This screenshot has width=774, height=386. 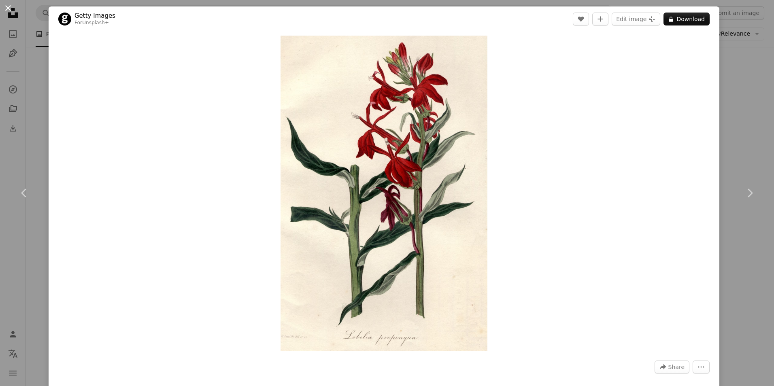 I want to click on img: Go to Getty Images's profile, so click(x=65, y=19).